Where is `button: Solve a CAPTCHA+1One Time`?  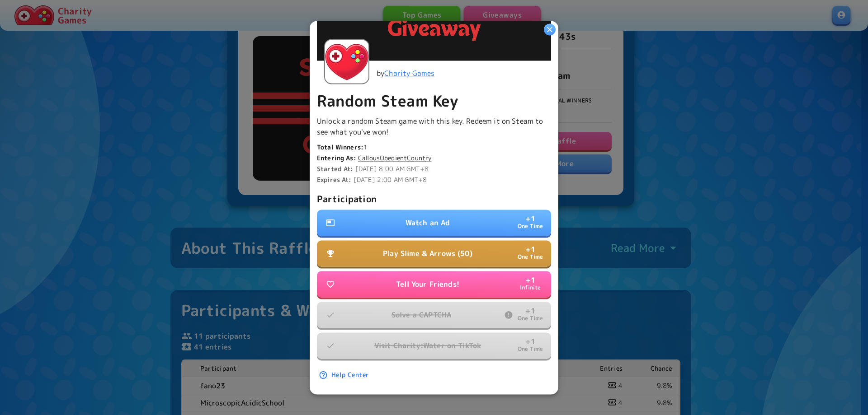 button: Solve a CAPTCHA+1One Time is located at coordinates (434, 315).